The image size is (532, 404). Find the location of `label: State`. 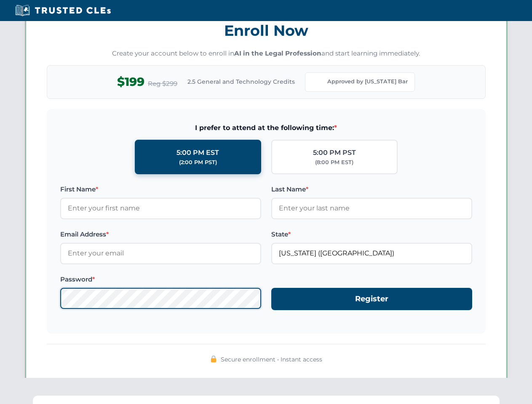

label: State is located at coordinates (372, 234).